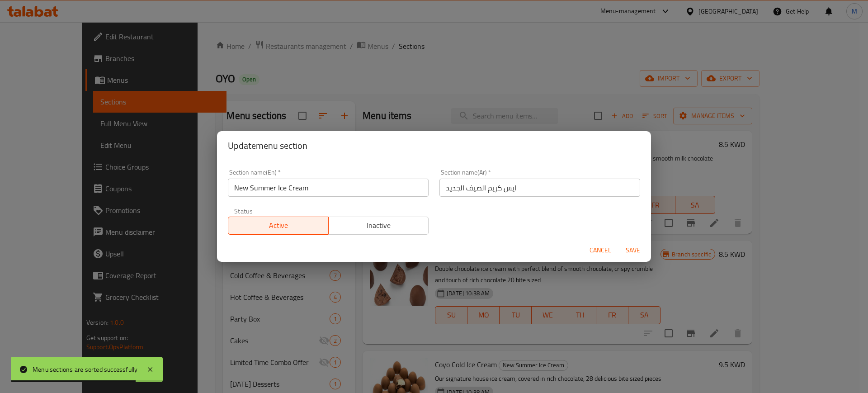 This screenshot has width=868, height=393. Describe the element at coordinates (540, 188) in the screenshot. I see `input: Please enter section name(ar)` at that location.